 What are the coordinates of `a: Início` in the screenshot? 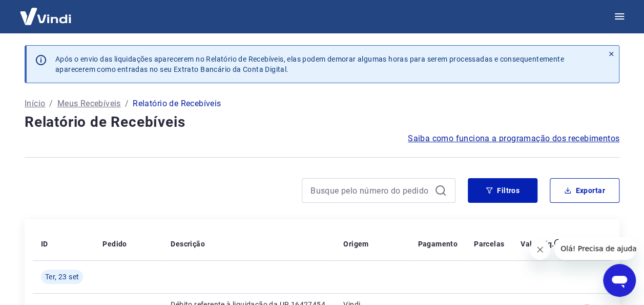 It's located at (35, 104).